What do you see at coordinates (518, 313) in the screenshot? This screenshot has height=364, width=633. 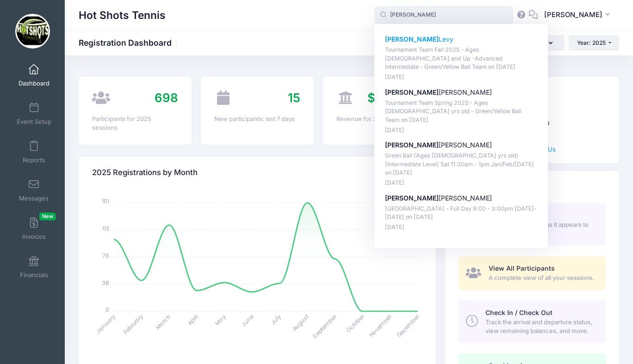 I see `span: Check In / Check Out` at bounding box center [518, 313].